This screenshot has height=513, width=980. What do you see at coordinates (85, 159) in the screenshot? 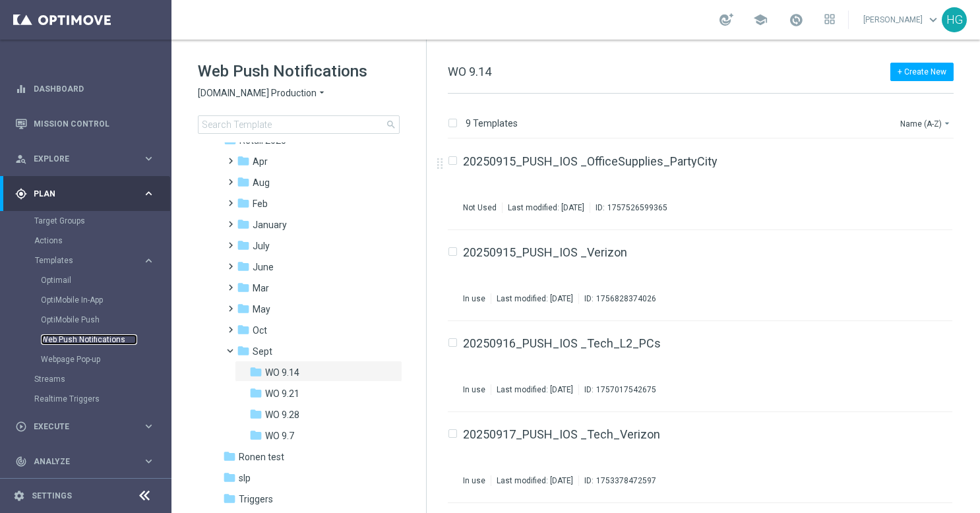
I see `div: person_search Explore keyboard_arrow_right` at bounding box center [85, 159].